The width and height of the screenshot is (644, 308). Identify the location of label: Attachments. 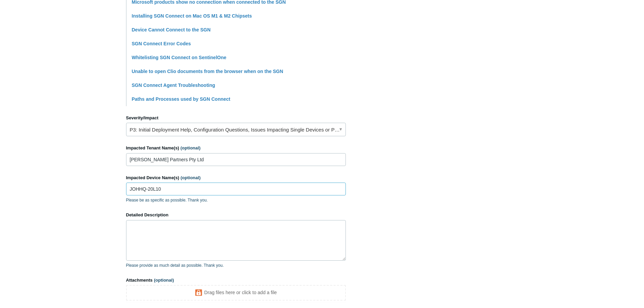
(236, 280).